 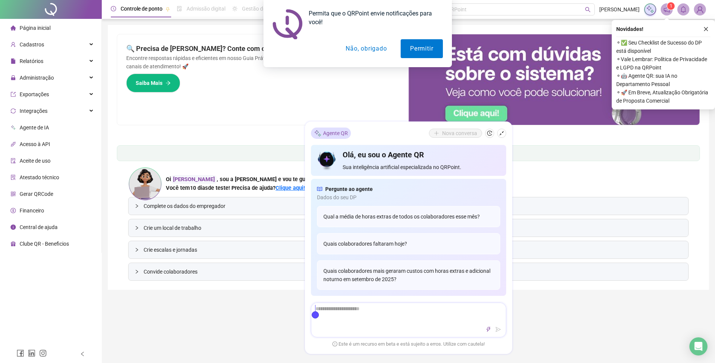 What do you see at coordinates (203, 188) in the screenshot?
I see `span: dias` at bounding box center [203, 188].